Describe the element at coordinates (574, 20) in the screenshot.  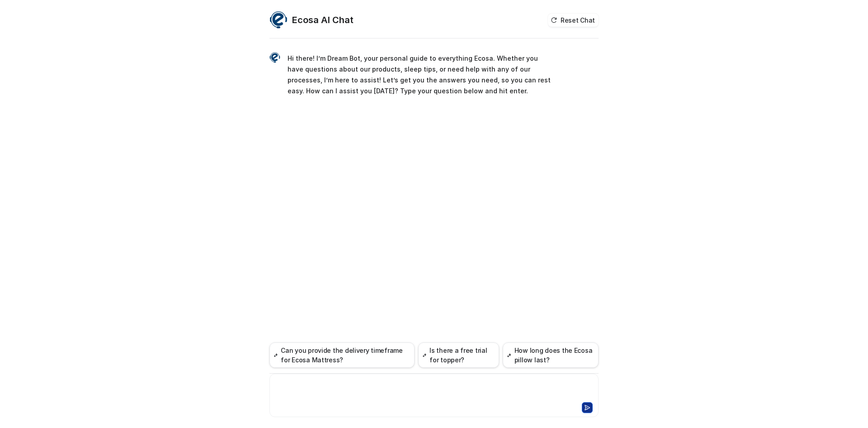
I see `button: Reset Chat` at that location.